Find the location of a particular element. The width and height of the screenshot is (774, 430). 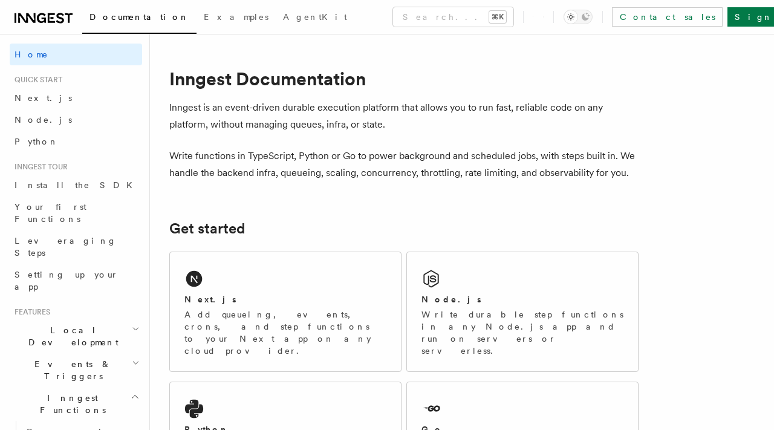

span: Leveraging Steps is located at coordinates (65, 247).